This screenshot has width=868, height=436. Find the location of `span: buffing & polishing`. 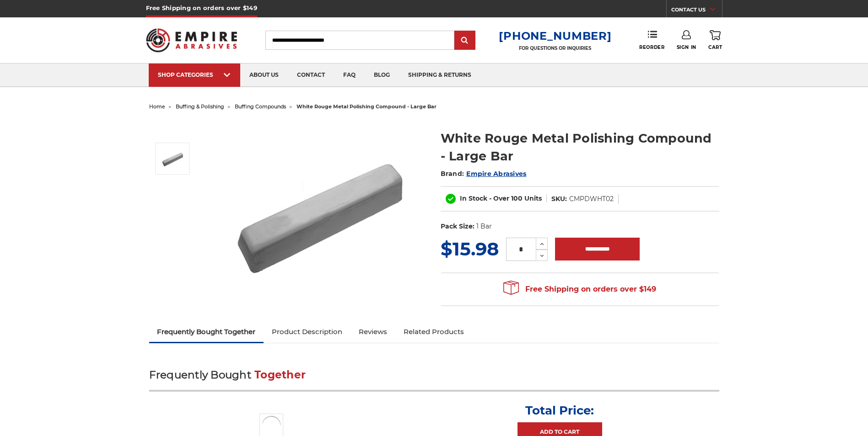

span: buffing & polishing is located at coordinates (200, 107).